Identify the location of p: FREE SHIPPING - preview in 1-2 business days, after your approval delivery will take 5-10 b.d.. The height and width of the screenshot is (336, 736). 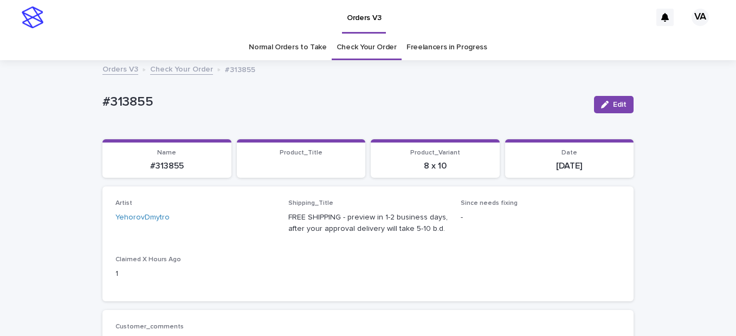
(368, 223).